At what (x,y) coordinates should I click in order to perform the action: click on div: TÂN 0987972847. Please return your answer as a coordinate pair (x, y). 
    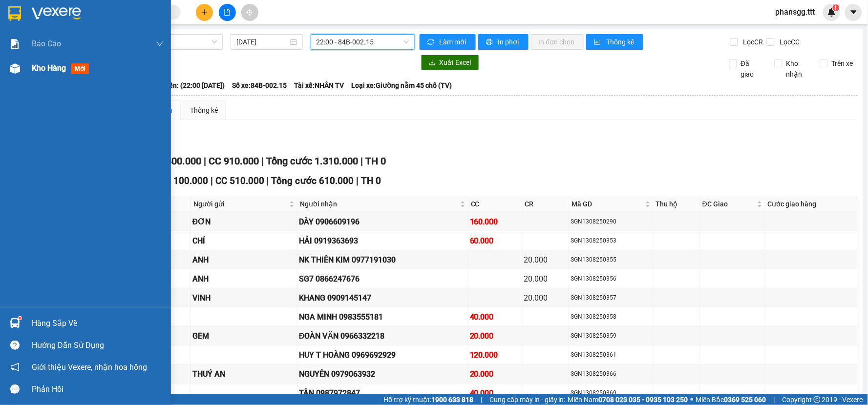
    Looking at the image, I should click on (383, 393).